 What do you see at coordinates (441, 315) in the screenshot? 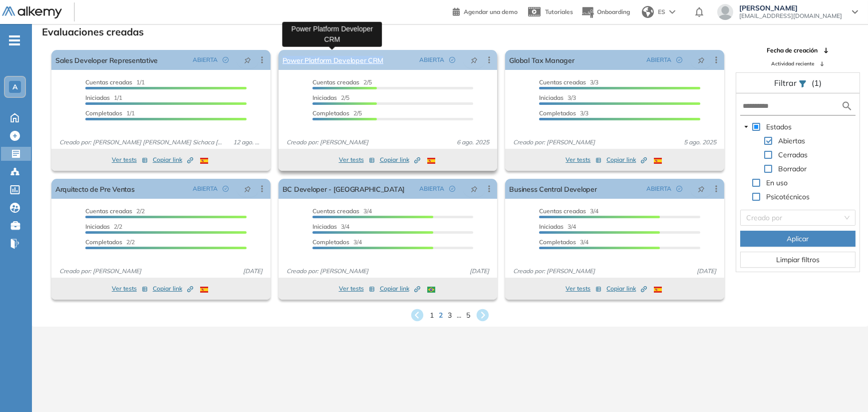
I see `span: 2` at bounding box center [441, 315].